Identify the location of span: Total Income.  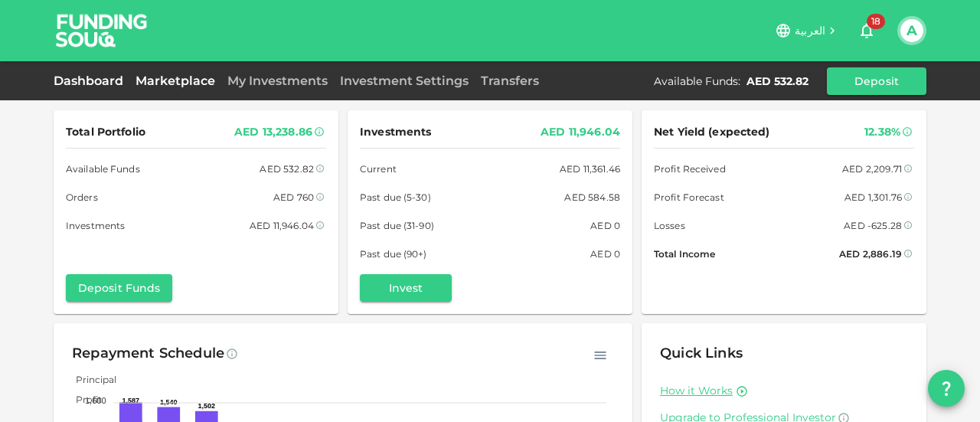
(684, 254).